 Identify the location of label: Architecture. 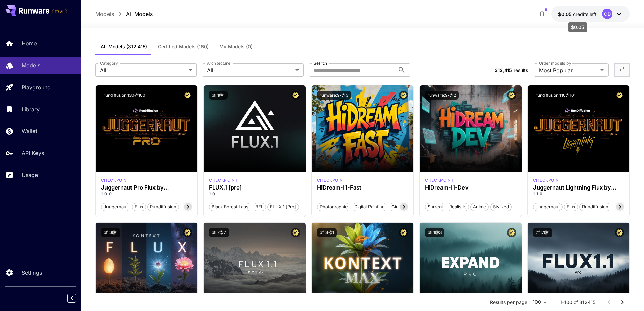
(218, 63).